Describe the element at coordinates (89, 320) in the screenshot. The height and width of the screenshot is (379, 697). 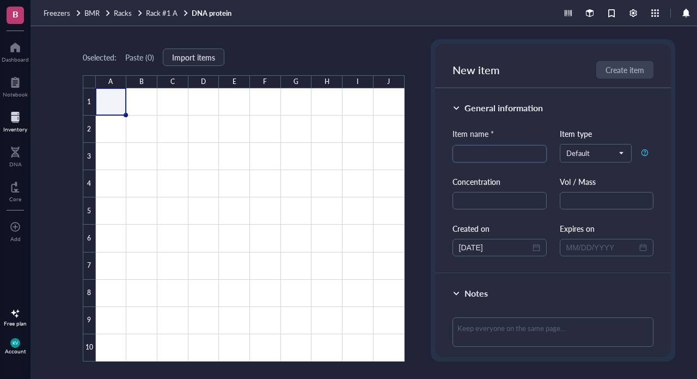
I see `div: 9` at that location.